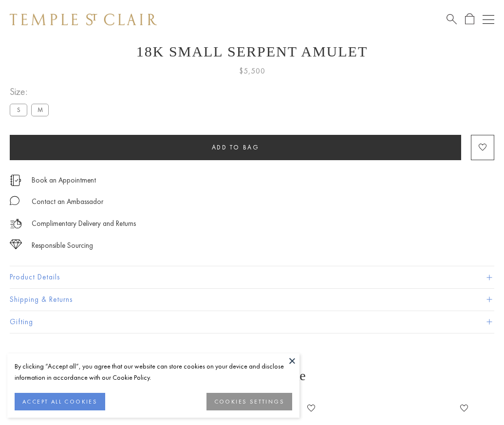 This screenshot has width=504, height=425. What do you see at coordinates (15, 244) in the screenshot?
I see `img: icon_sourcing.svg` at bounding box center [15, 244].